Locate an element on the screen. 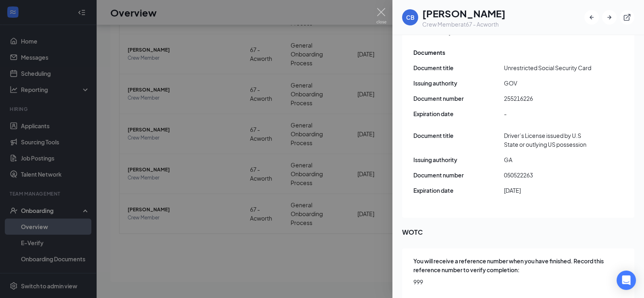 The image size is (644, 298). span: GOV is located at coordinates (549, 83).